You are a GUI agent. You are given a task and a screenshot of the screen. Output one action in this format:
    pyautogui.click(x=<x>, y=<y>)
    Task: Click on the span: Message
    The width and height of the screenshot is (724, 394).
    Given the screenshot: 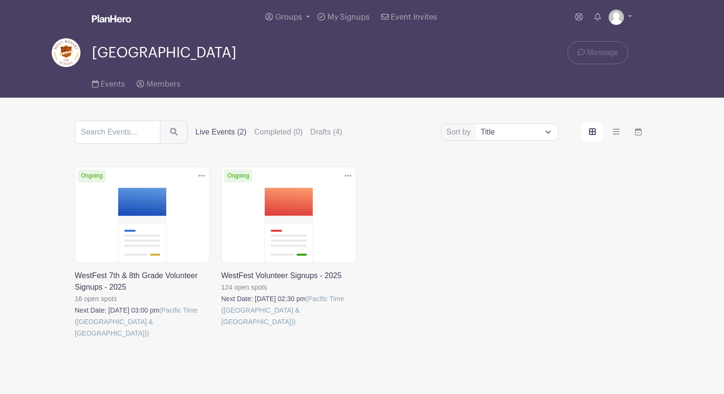 What is the action you would take?
    pyautogui.click(x=603, y=53)
    